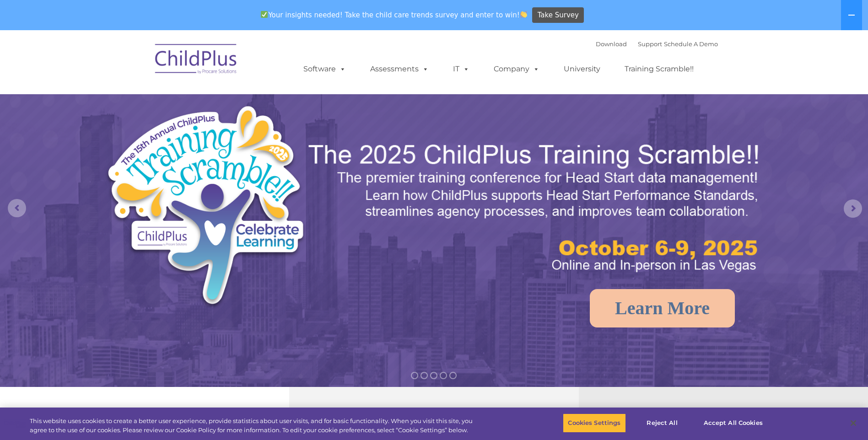  What do you see at coordinates (611, 44) in the screenshot?
I see `a: Download` at bounding box center [611, 44].